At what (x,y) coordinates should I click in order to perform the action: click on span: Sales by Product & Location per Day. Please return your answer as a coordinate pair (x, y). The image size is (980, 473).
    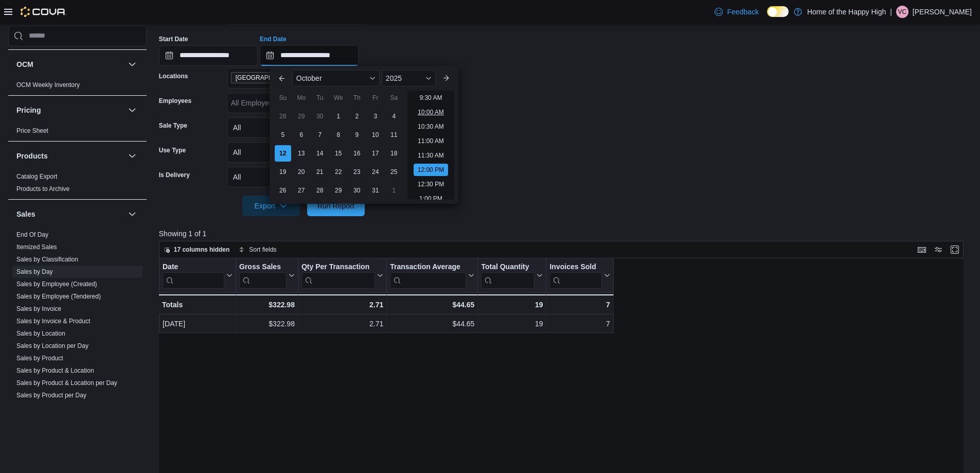
    Looking at the image, I should click on (67, 383).